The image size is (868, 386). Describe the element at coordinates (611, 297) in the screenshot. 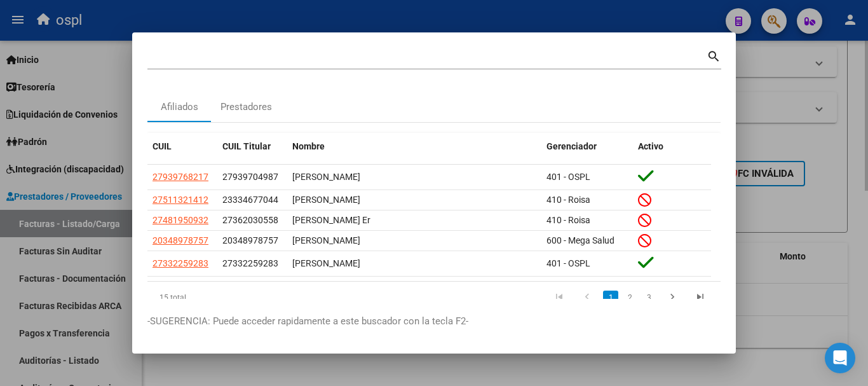

I see `a: 1` at that location.